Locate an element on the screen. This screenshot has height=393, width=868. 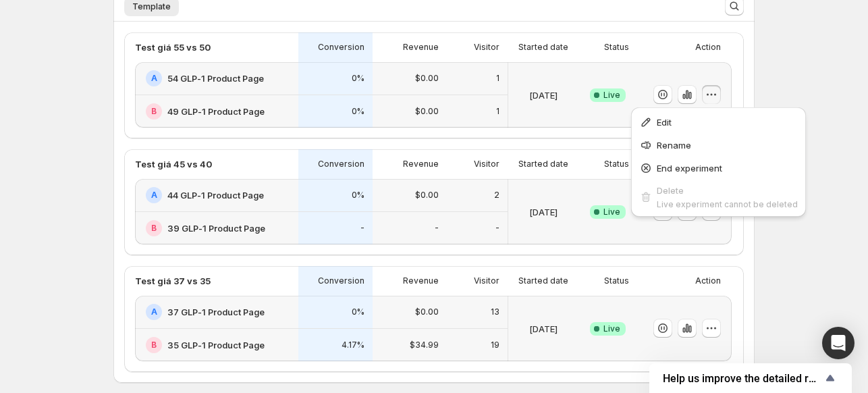
div: Delete is located at coordinates (728, 191).